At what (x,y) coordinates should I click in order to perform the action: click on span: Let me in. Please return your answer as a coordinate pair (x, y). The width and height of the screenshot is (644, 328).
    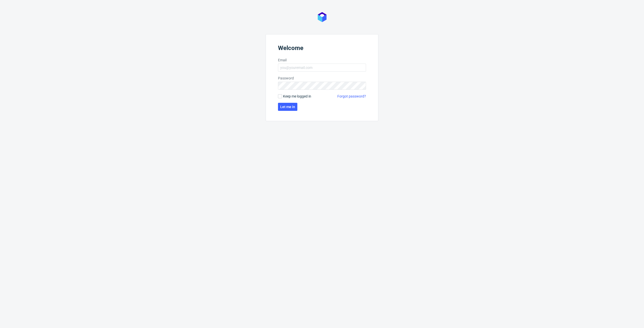
    Looking at the image, I should click on (287, 107).